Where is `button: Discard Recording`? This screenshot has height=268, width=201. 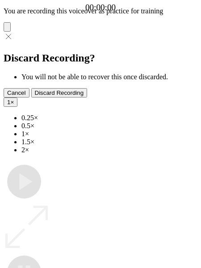 button: Discard Recording is located at coordinates (59, 93).